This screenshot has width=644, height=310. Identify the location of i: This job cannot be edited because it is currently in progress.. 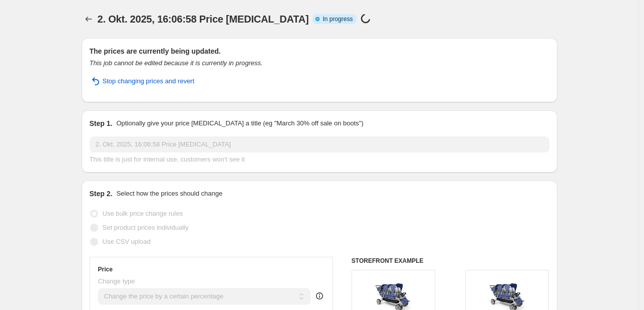
(176, 63).